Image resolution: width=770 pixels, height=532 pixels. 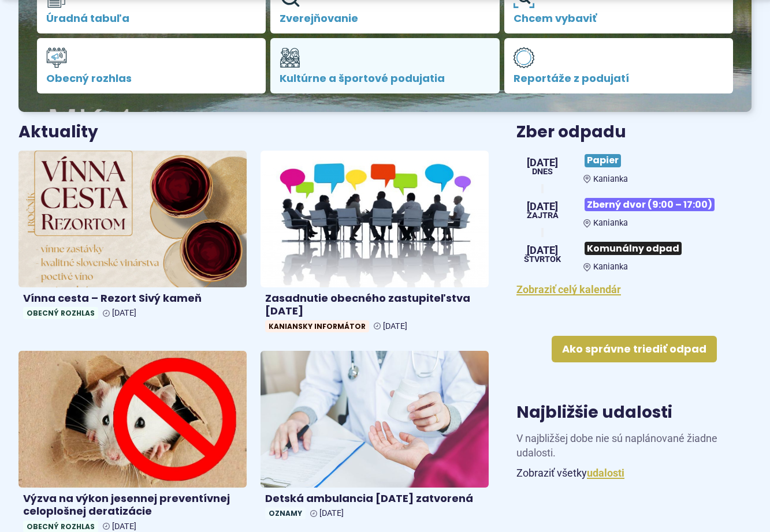 I want to click on h4: Vínna cesta – Rezort Sivý kameň, so click(x=133, y=299).